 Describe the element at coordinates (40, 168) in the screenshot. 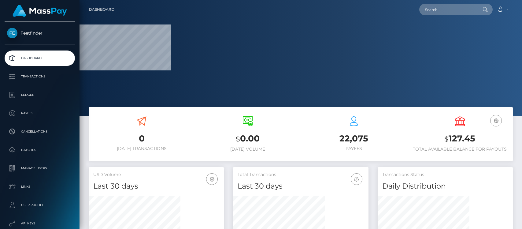

I see `a: Manage Users` at that location.